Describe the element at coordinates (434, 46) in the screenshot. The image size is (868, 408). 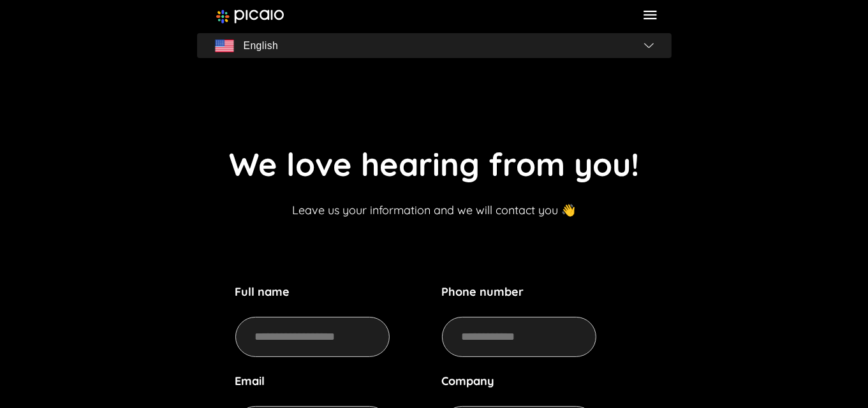
I see `button: flagEnglishflag` at that location.